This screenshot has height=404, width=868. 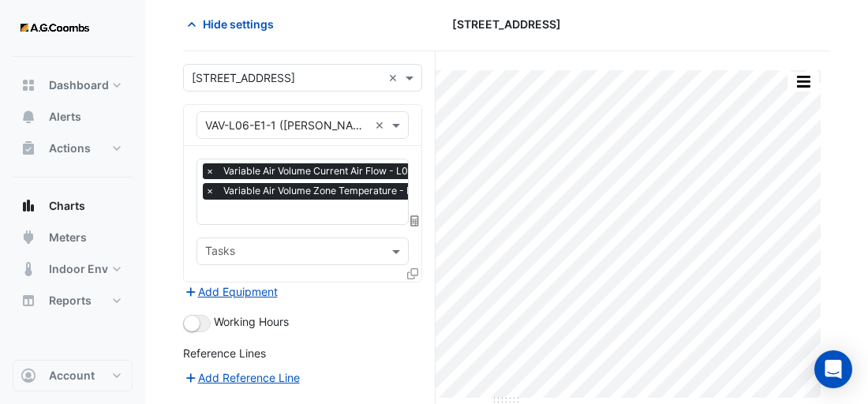 What do you see at coordinates (29, 206) in the screenshot?
I see `app-icon: Charts` at bounding box center [29, 206].